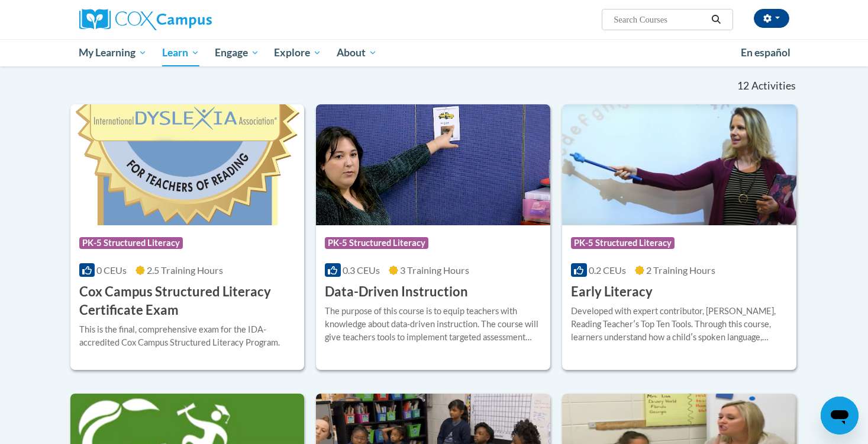 This screenshot has height=444, width=868. I want to click on div: Main menu, so click(434, 53).